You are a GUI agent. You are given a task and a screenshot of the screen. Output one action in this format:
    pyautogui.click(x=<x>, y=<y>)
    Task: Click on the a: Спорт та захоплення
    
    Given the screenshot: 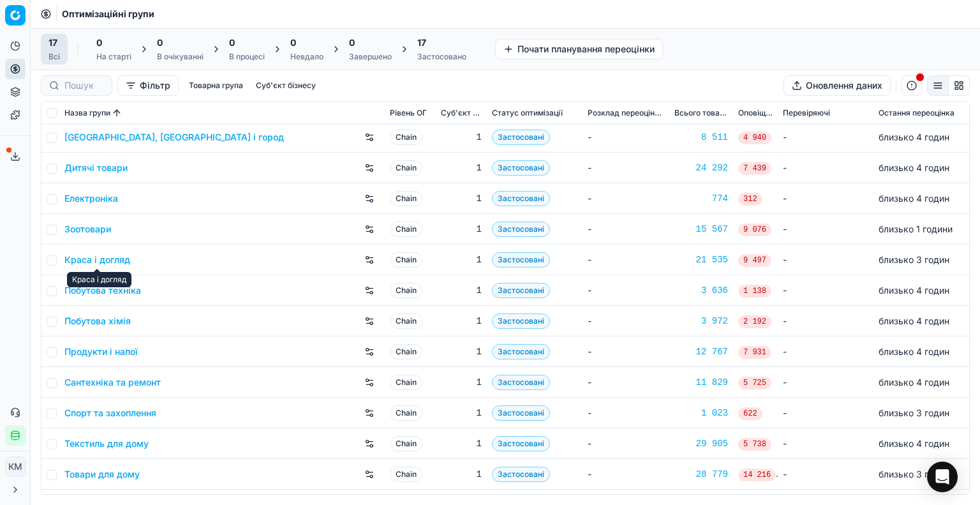 What is the action you would take?
    pyautogui.click(x=110, y=413)
    